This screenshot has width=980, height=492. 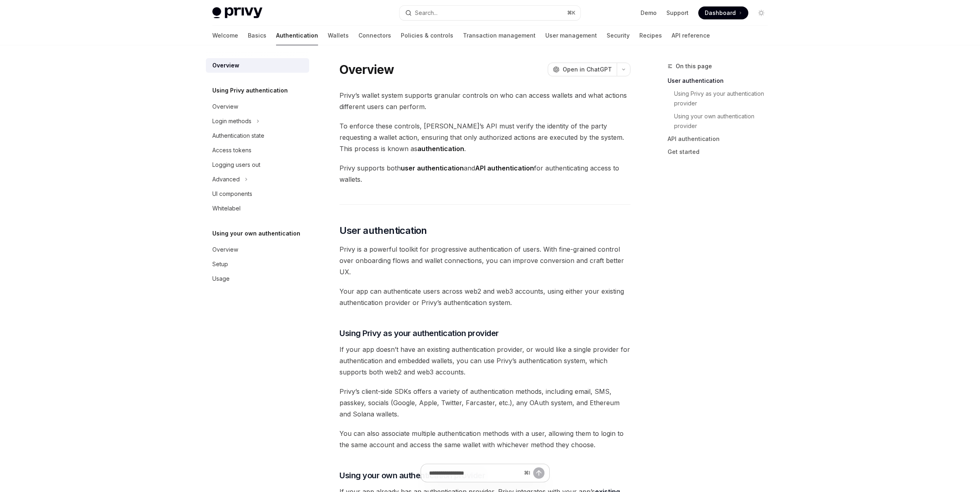 I want to click on button: Toggle dark mode, so click(x=761, y=13).